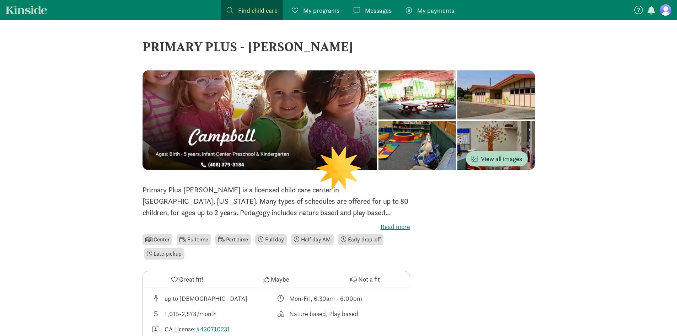 The height and width of the screenshot is (336, 677). I want to click on li: Part time, so click(233, 240).